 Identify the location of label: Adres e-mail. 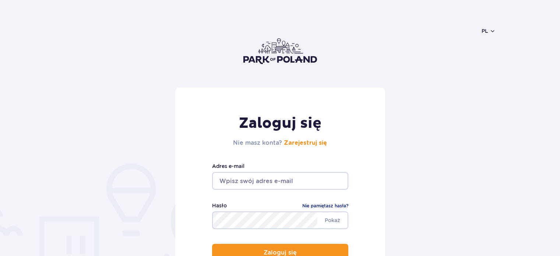
(280, 166).